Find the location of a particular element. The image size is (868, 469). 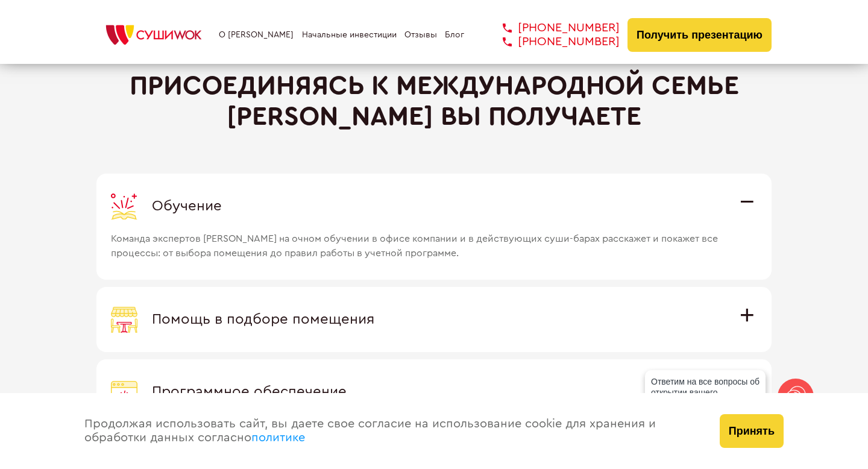

span: Обучение is located at coordinates (187, 206).